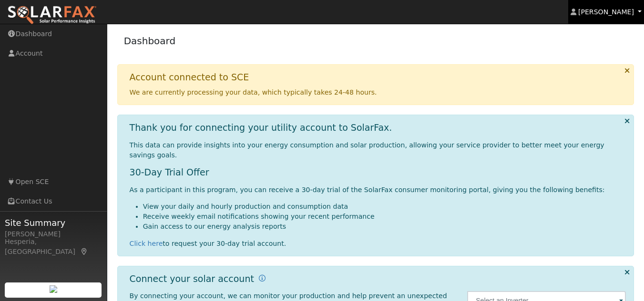  What do you see at coordinates (253, 93) in the screenshot?
I see `span: We are currently processing your data, which typically takes 24-48 hours.` at bounding box center [253, 93].